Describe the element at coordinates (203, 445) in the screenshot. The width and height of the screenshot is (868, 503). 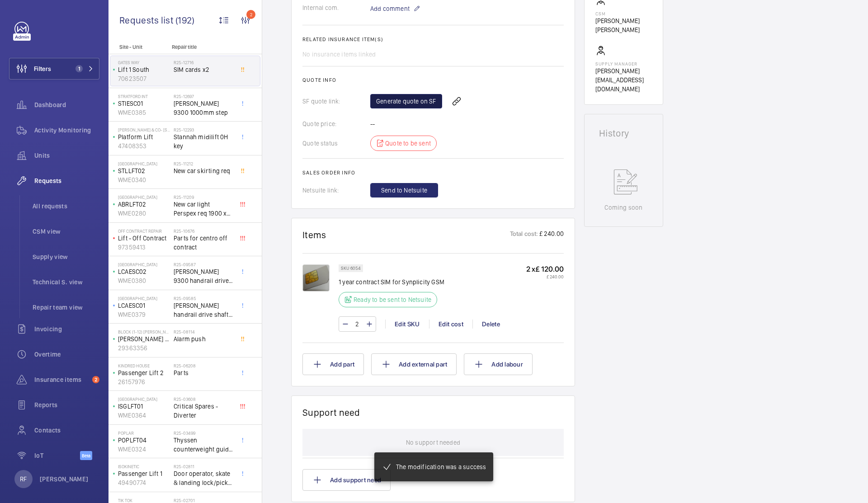
I see `span: Thyssen counterweight guide rollers` at that location.